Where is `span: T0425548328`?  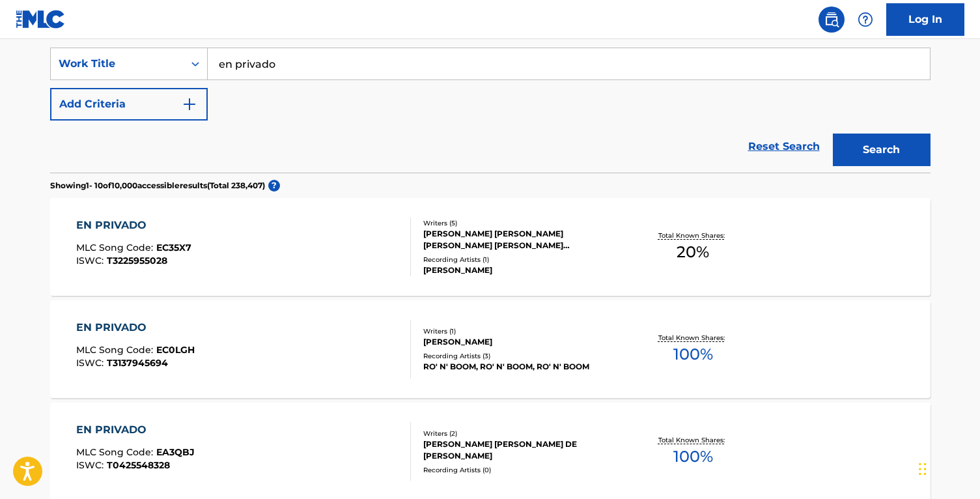
span: T0425548328 is located at coordinates (138, 465).